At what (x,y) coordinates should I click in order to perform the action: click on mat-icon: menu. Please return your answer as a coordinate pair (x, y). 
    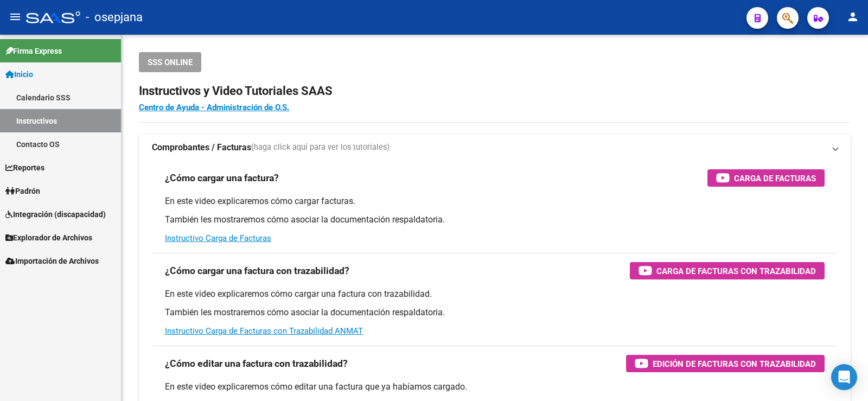
    Looking at the image, I should click on (15, 17).